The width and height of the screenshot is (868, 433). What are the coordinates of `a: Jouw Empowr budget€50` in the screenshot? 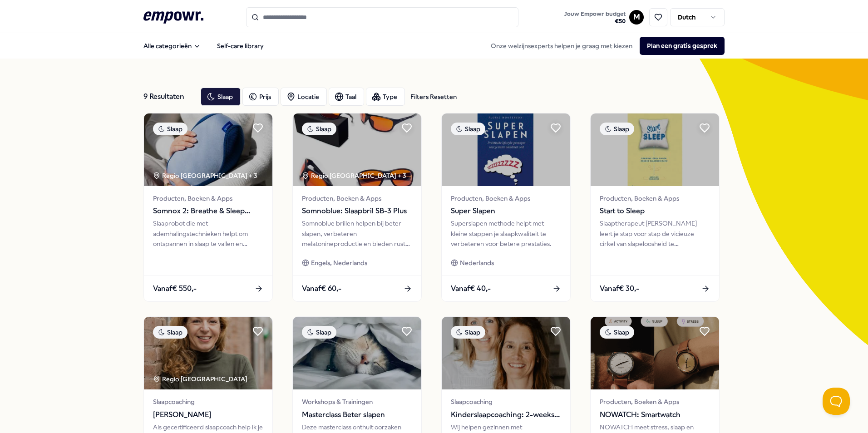 It's located at (595, 17).